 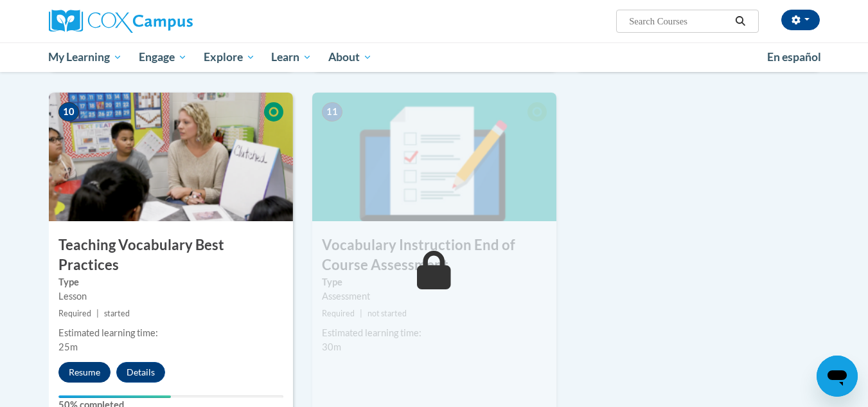 What do you see at coordinates (794, 57) in the screenshot?
I see `a: En español` at bounding box center [794, 57].